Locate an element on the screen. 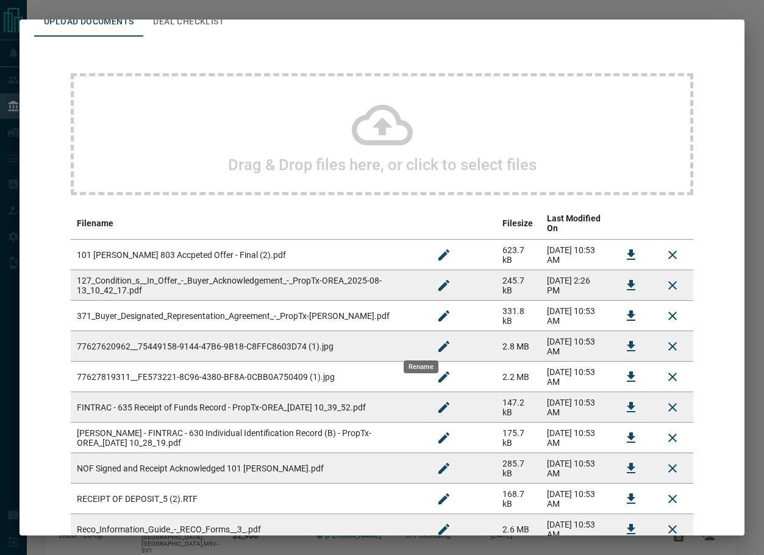 The width and height of the screenshot is (764, 555). td: Reco_Information_Guide_-_RECO_Forms__3_.pdf is located at coordinates (247, 530).